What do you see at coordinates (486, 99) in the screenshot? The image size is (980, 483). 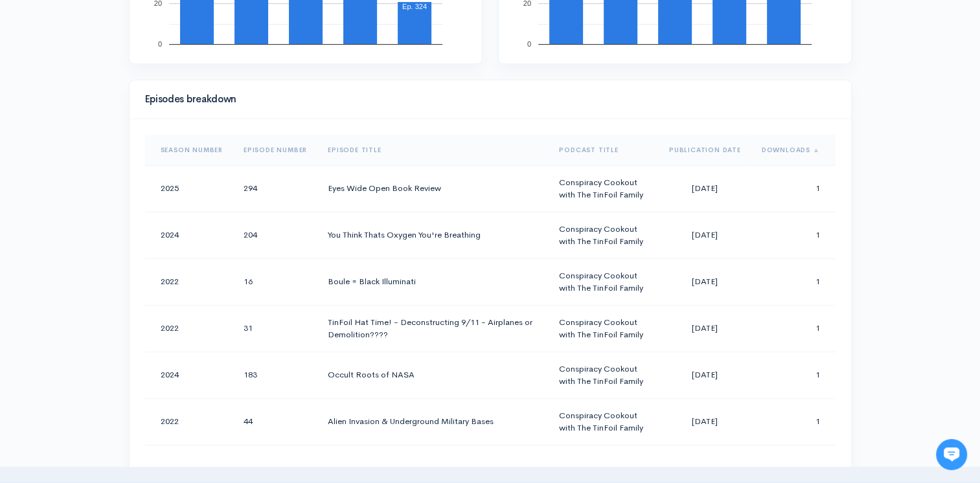 I see `h4: Episodes breakdown` at bounding box center [486, 99].